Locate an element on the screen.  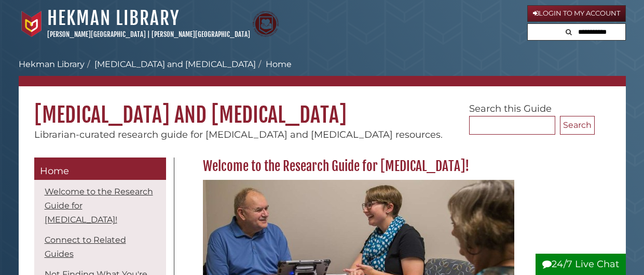
img: Calvin Theological Seminary is located at coordinates (266, 24).